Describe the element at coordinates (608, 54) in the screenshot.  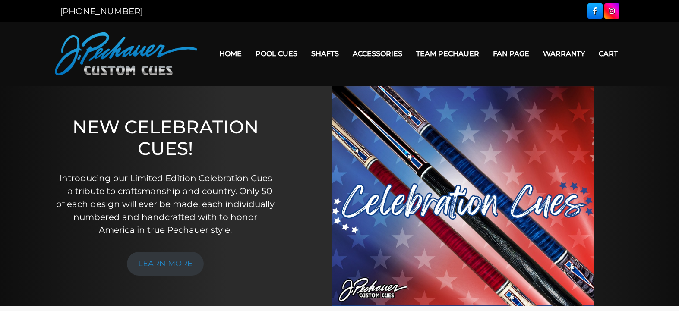
I see `a: Cart` at that location.